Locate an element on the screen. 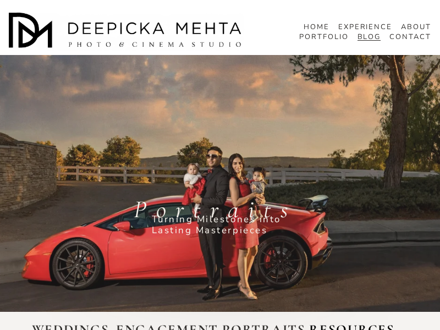 The height and width of the screenshot is (330, 440). a: ABOUT is located at coordinates (416, 28).